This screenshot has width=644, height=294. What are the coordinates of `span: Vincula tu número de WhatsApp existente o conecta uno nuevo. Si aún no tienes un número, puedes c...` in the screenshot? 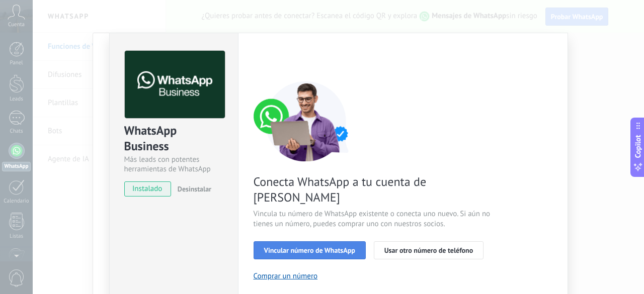 It's located at (373, 219).